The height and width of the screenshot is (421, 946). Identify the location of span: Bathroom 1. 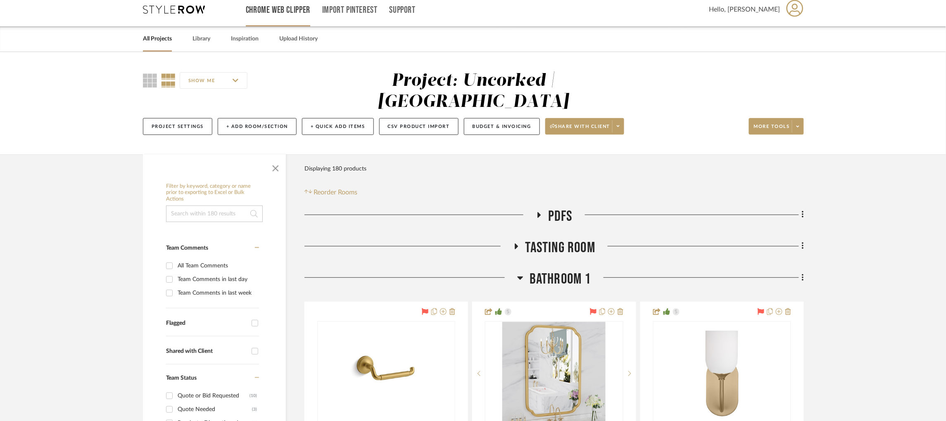
(560, 279).